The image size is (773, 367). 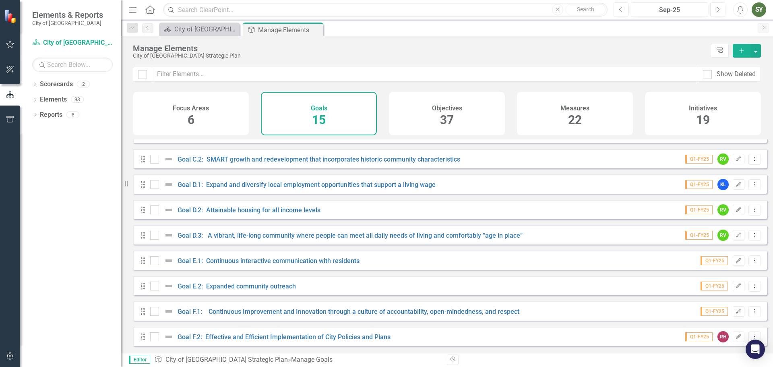 What do you see at coordinates (83, 84) in the screenshot?
I see `div: 2` at bounding box center [83, 84].